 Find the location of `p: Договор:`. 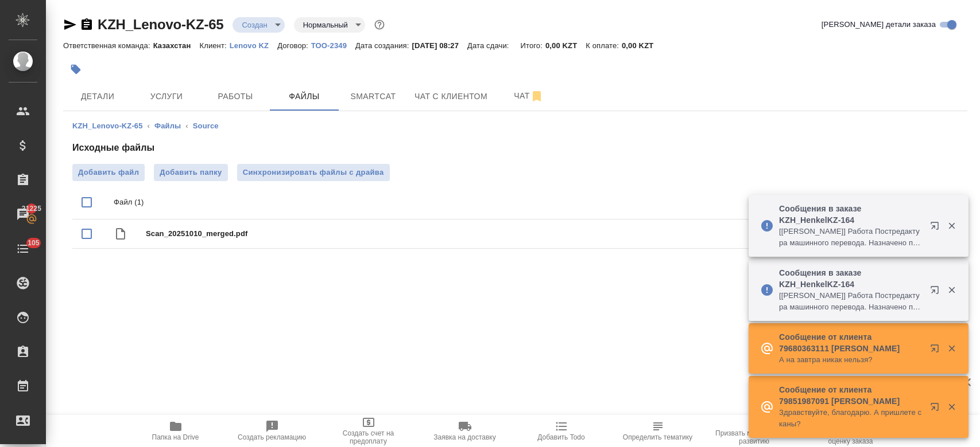

p: Договор: is located at coordinates (294, 45).